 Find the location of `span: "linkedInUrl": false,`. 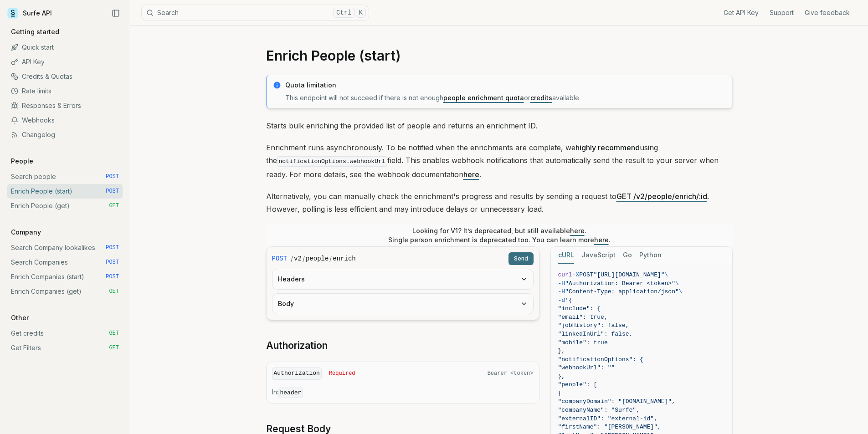

span: "linkedInUrl": false, is located at coordinates (595, 334).